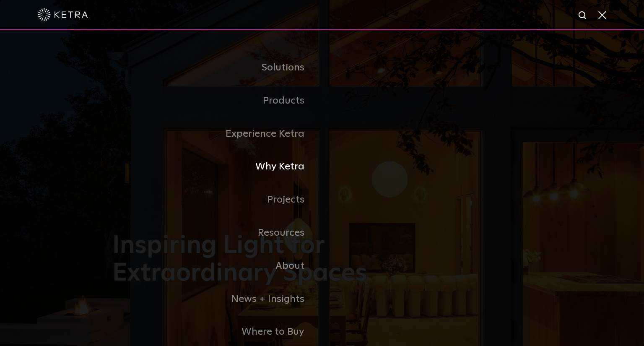  What do you see at coordinates (217, 167) in the screenshot?
I see `a: Why Ketra` at bounding box center [217, 167].